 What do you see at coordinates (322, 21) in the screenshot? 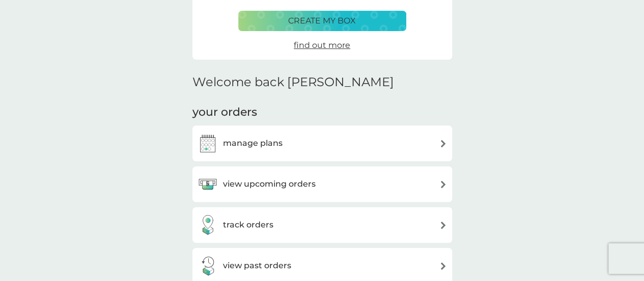
I see `p: create my box` at bounding box center [322, 21].